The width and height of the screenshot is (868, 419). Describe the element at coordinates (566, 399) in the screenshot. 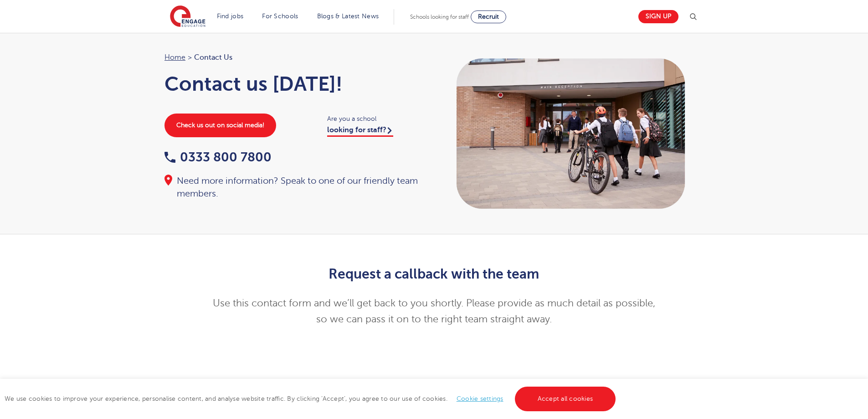

I see `a: Accept all cookies` at that location.